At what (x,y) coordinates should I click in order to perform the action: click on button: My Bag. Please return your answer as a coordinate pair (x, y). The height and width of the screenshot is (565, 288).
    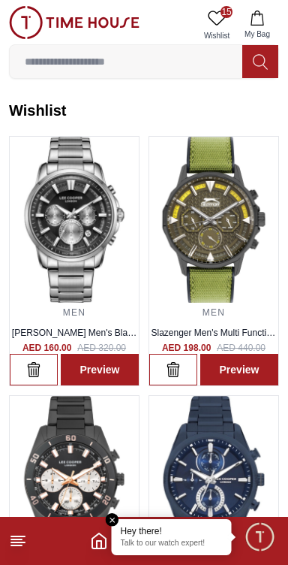
    Looking at the image, I should click on (258, 25).